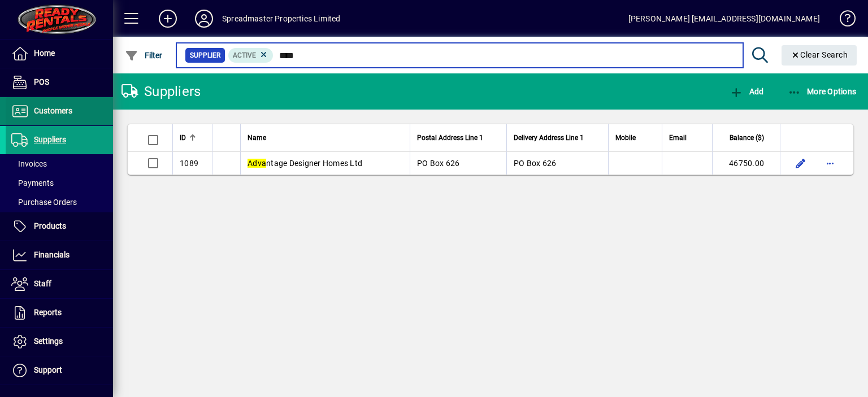 The width and height of the screenshot is (868, 397). Describe the element at coordinates (257, 138) in the screenshot. I see `span: Name` at that location.